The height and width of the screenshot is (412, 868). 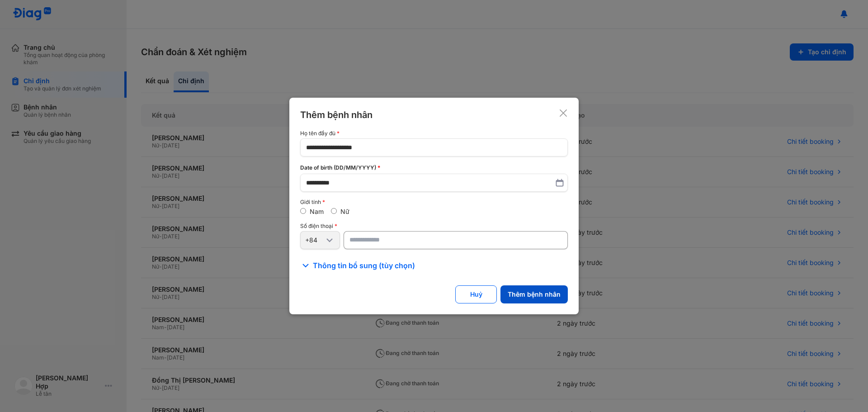 I want to click on div: +84, so click(x=315, y=240).